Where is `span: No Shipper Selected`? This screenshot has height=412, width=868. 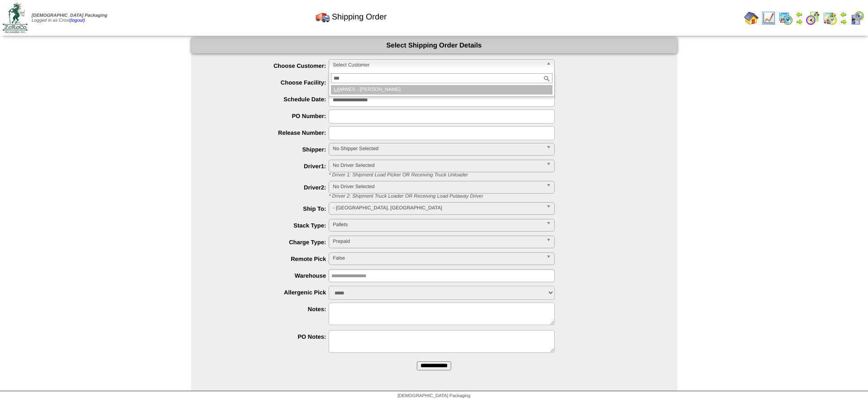
span: No Shipper Selected is located at coordinates (437, 149).